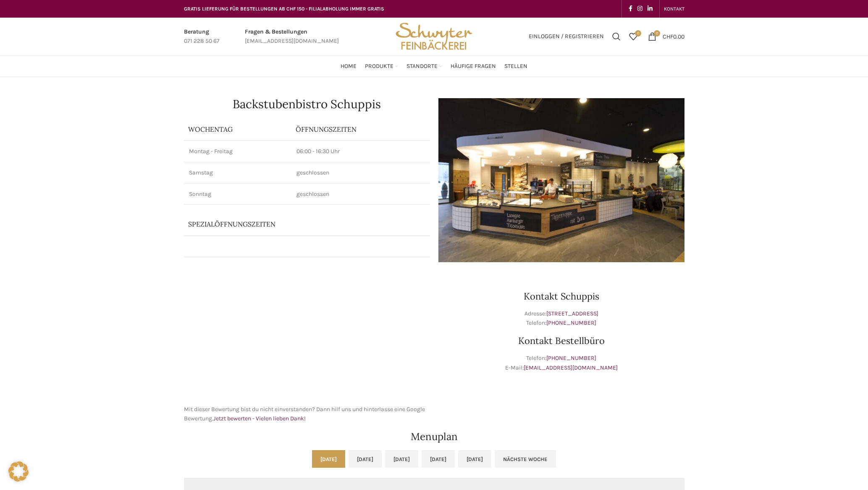  I want to click on img: Bäckerei Schwyter, so click(434, 36).